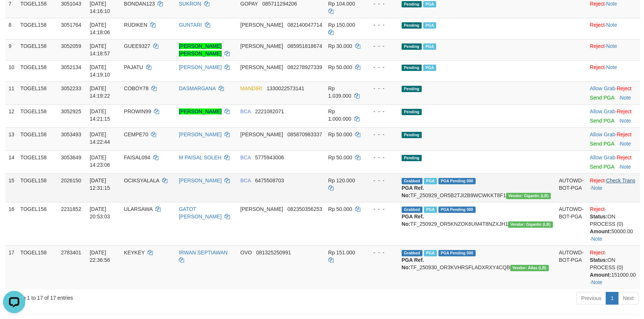 The width and height of the screenshot is (644, 319). Describe the element at coordinates (620, 180) in the screenshot. I see `a: Check Trans` at that location.